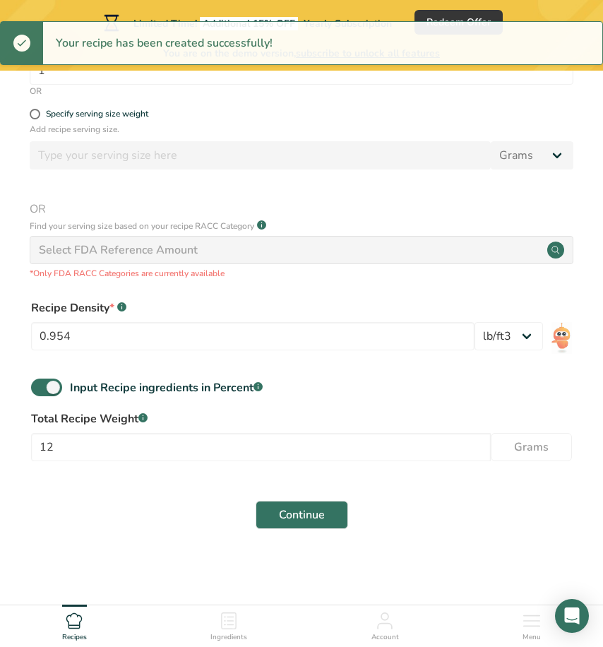 The height and width of the screenshot is (647, 603). What do you see at coordinates (532, 637) in the screenshot?
I see `span: Menu` at bounding box center [532, 637].